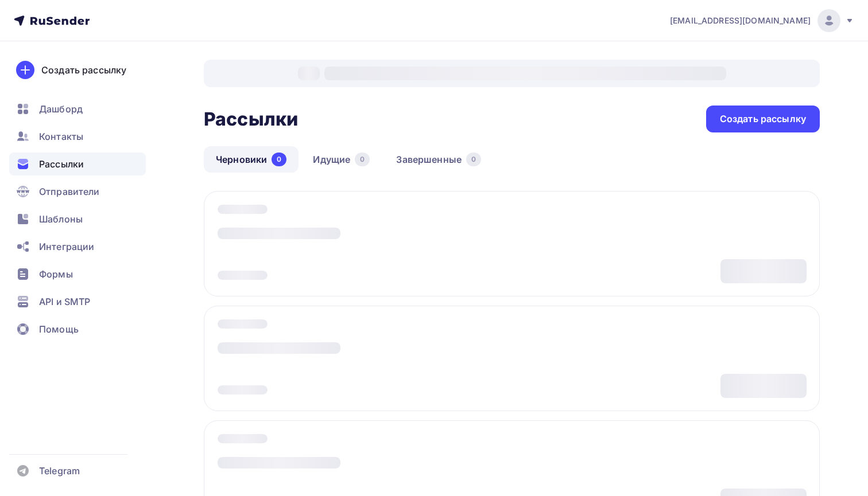 The width and height of the screenshot is (868, 496). What do you see at coordinates (64, 302) in the screenshot?
I see `span: API и SMTP` at bounding box center [64, 302].